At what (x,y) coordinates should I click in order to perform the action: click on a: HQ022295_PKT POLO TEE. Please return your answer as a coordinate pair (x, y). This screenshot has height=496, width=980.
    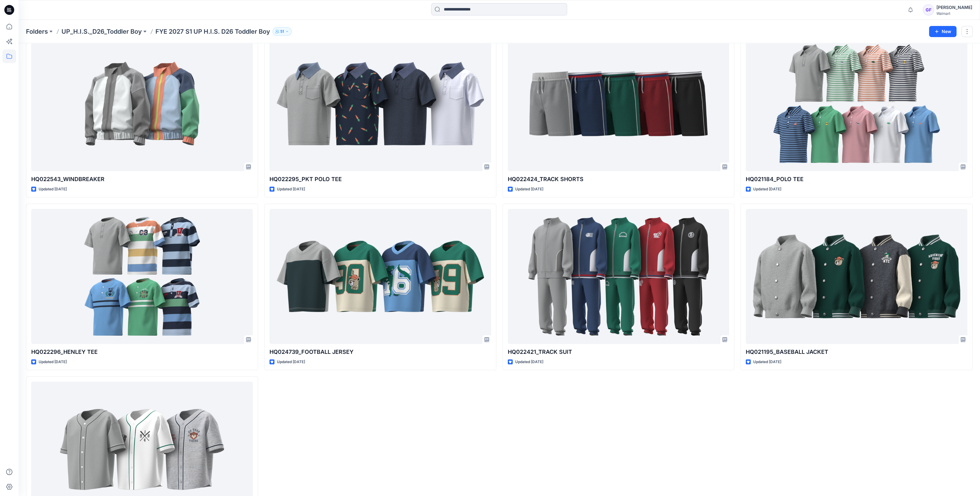
    Looking at the image, I should click on (380, 103).